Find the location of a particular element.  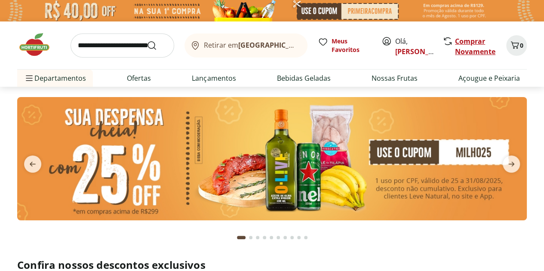

button: previous is located at coordinates (33, 164).